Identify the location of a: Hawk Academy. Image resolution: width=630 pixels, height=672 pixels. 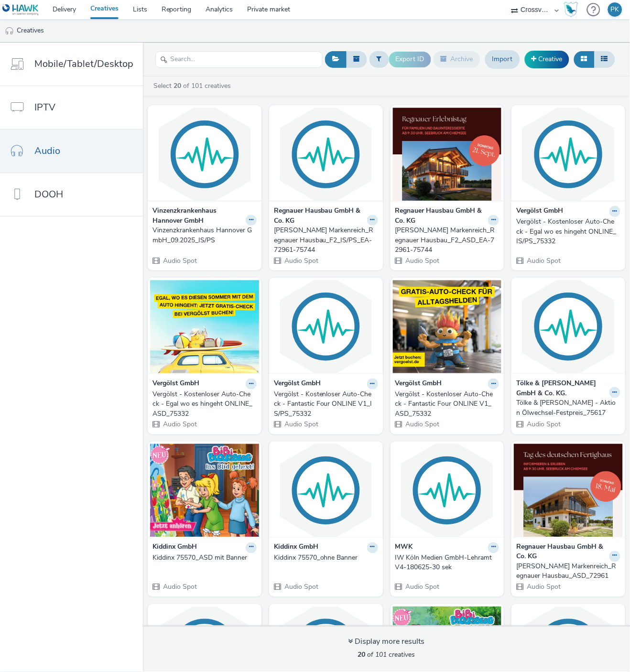
(573, 10).